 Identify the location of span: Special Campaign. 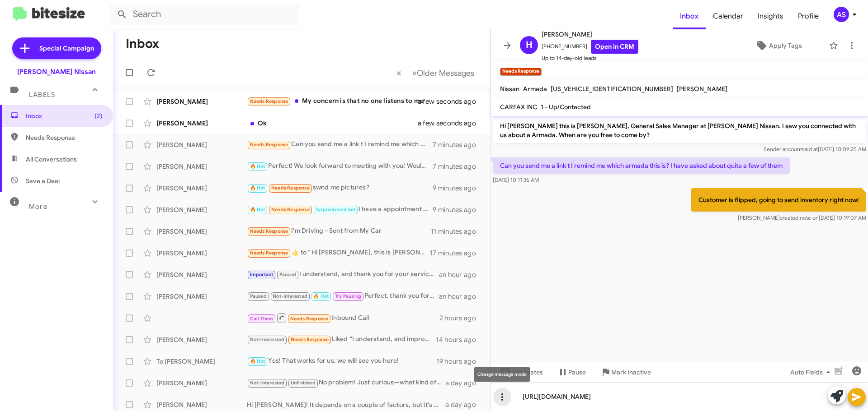
(67, 48).